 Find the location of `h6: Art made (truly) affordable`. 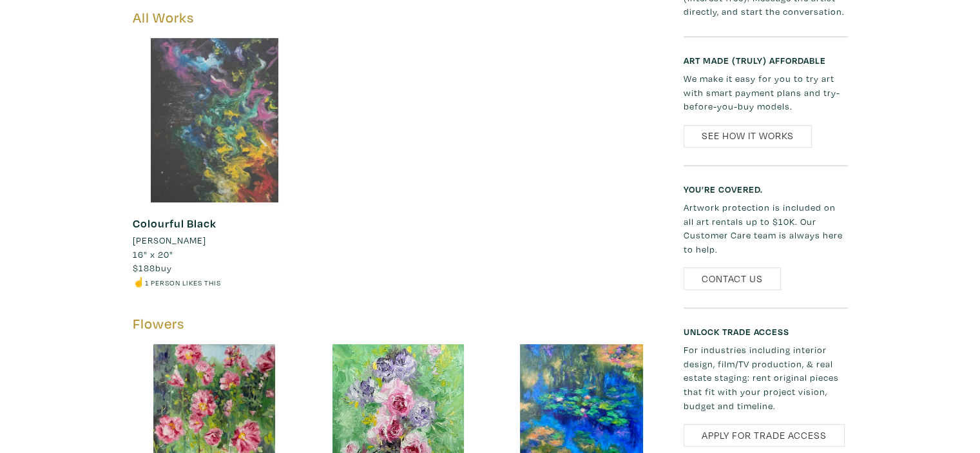

h6: Art made (truly) affordable is located at coordinates (766, 60).